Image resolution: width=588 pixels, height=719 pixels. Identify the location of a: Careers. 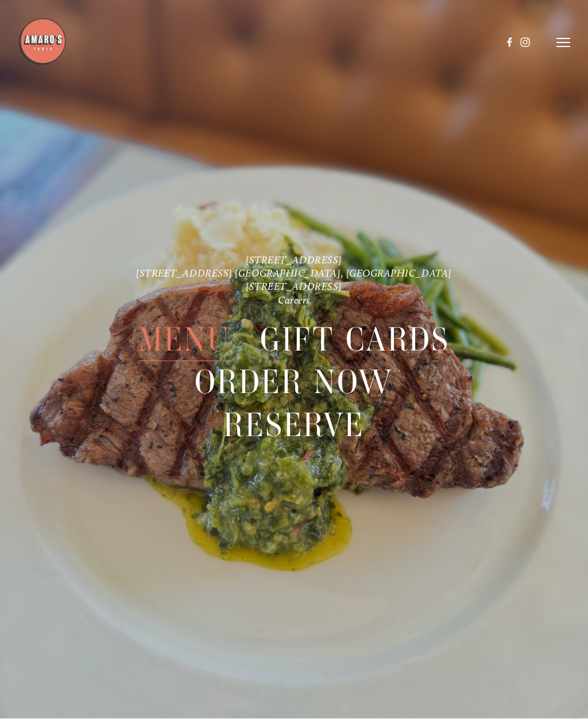
(294, 300).